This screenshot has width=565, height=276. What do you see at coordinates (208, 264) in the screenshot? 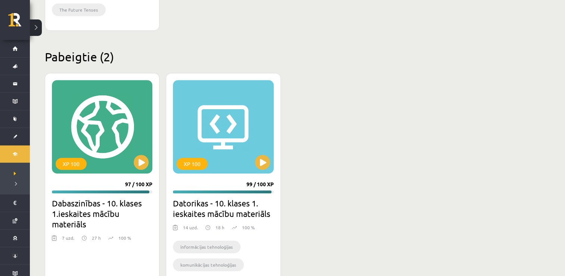
I see `li: komunikācijas tehnoloģijas` at bounding box center [208, 264].